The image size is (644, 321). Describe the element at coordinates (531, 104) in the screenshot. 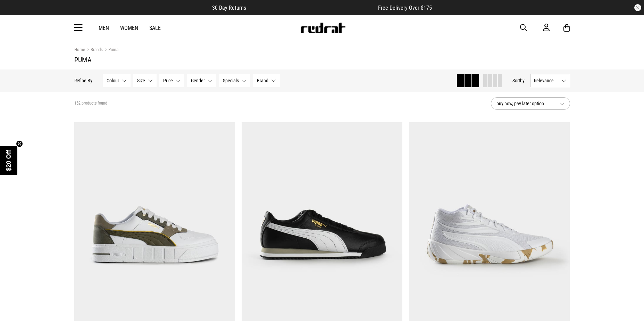

I see `button: buy now, pay later option` at that location.